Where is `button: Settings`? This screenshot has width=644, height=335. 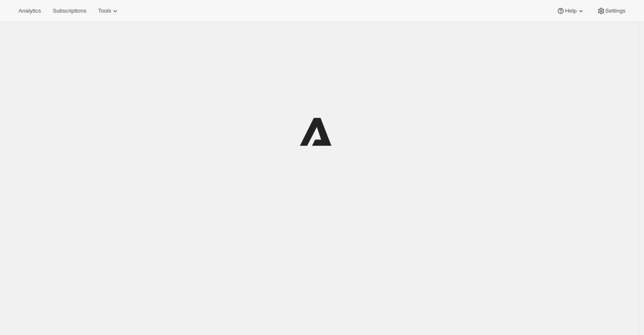 button: Settings is located at coordinates (611, 11).